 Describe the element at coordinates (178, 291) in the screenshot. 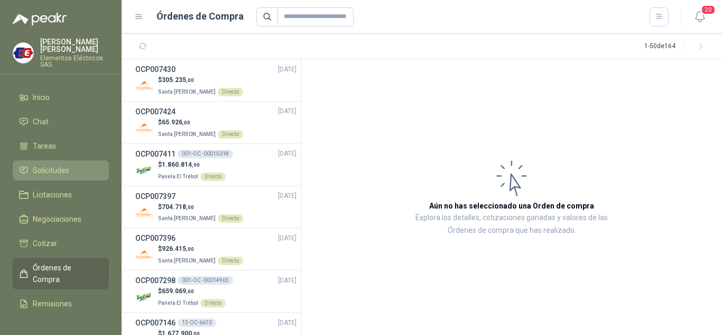

I see `span: 659.069` at that location.